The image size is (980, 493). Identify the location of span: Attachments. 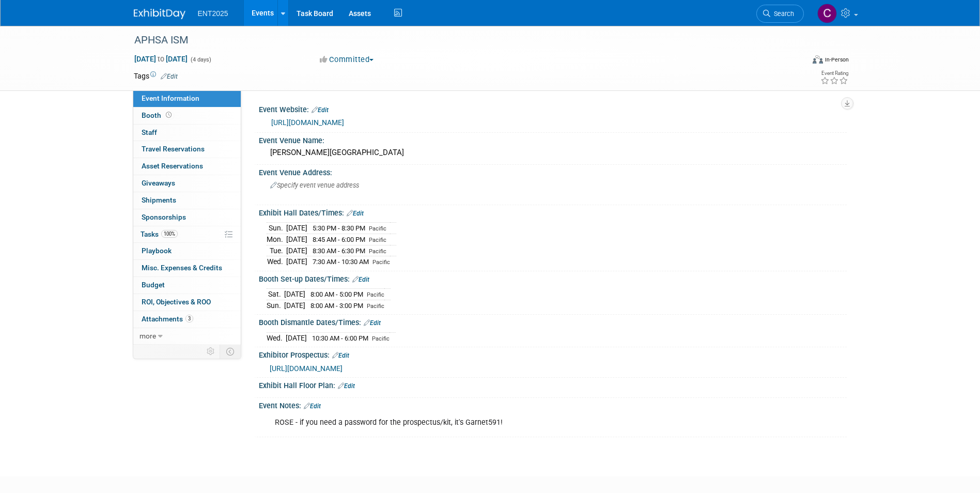
(167, 319).